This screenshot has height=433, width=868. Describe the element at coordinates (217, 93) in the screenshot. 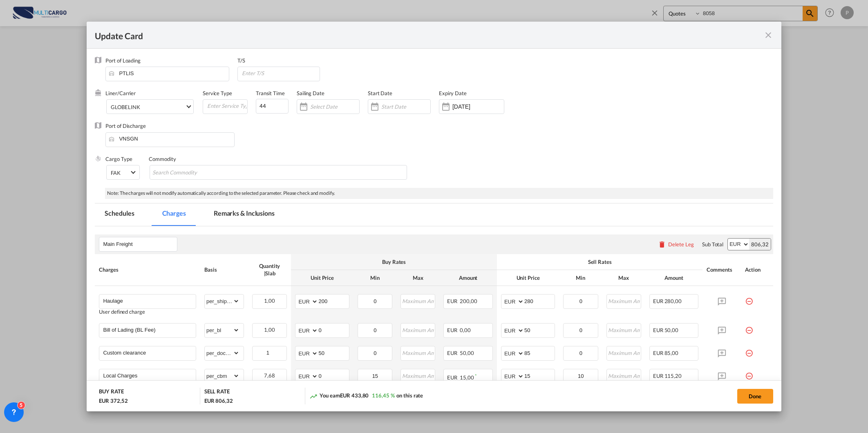

I see `label: Service Type` at that location.